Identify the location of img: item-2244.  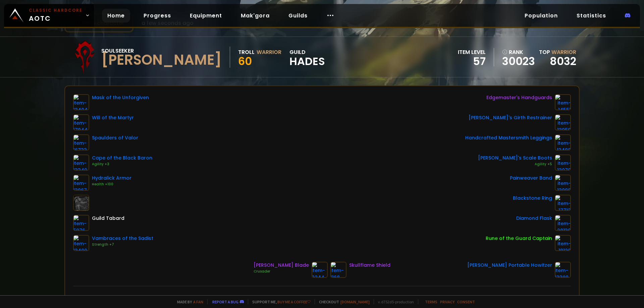
(319, 270).